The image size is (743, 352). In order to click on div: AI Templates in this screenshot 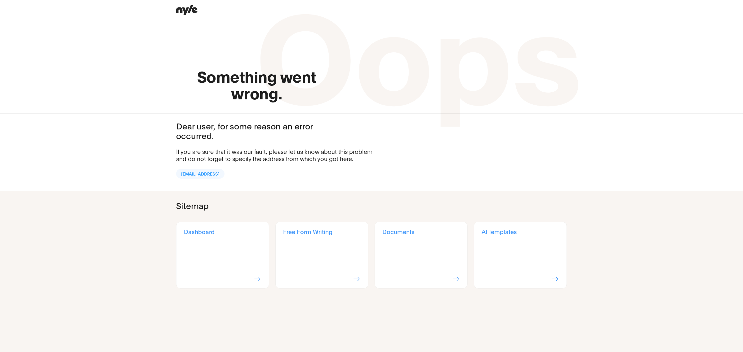, I will do `click(520, 232)`.